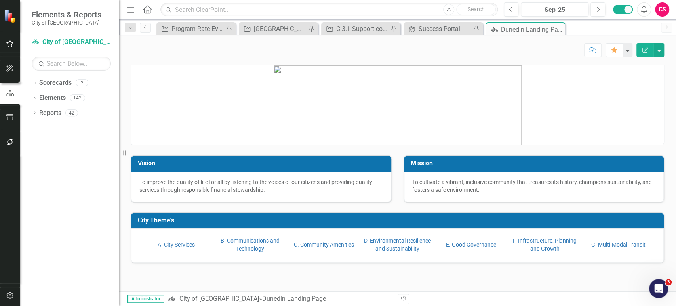 This screenshot has height=306, width=676. Describe the element at coordinates (438, 28) in the screenshot. I see `a: Success Portal` at that location.